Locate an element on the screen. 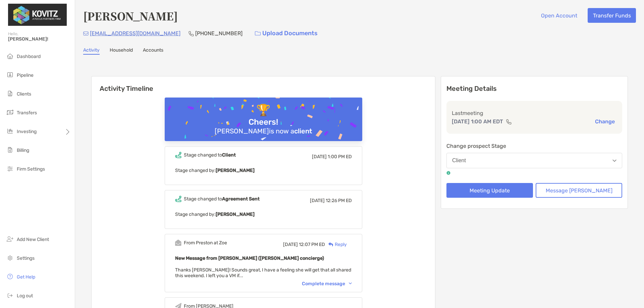  span: Get Help is located at coordinates (26, 277).